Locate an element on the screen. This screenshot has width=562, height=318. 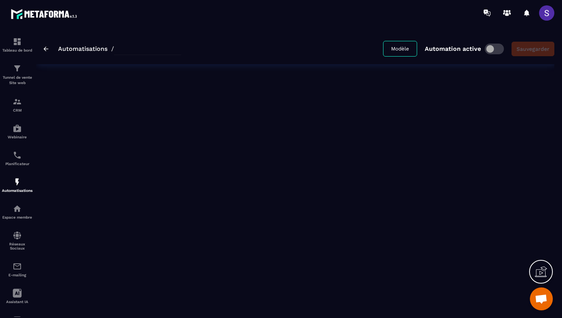
a: automationsautomationsWebinaire is located at coordinates (17, 131).